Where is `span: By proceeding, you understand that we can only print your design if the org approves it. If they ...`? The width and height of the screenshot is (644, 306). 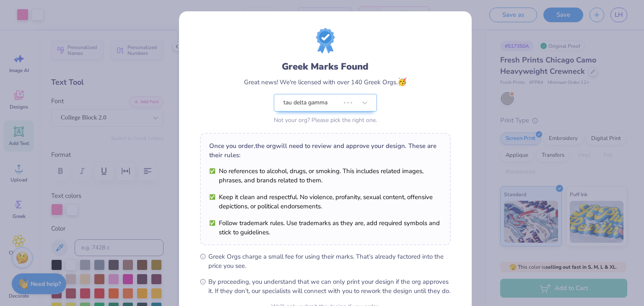
span: By proceeding, you understand that we can only print your design if the org approves it. If they ... is located at coordinates (329, 286).